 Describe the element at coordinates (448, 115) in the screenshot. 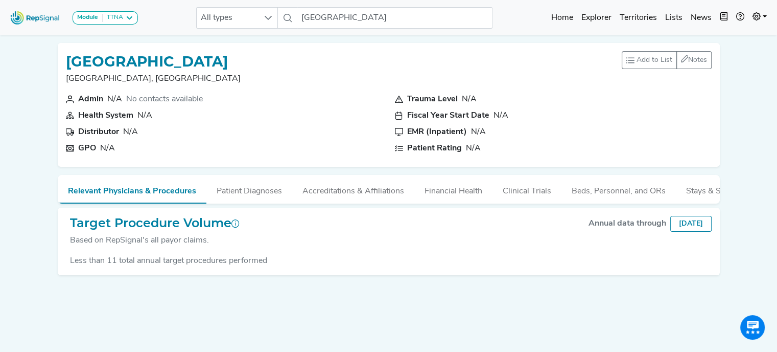

I see `div: Fiscal Year Start Date` at that location.